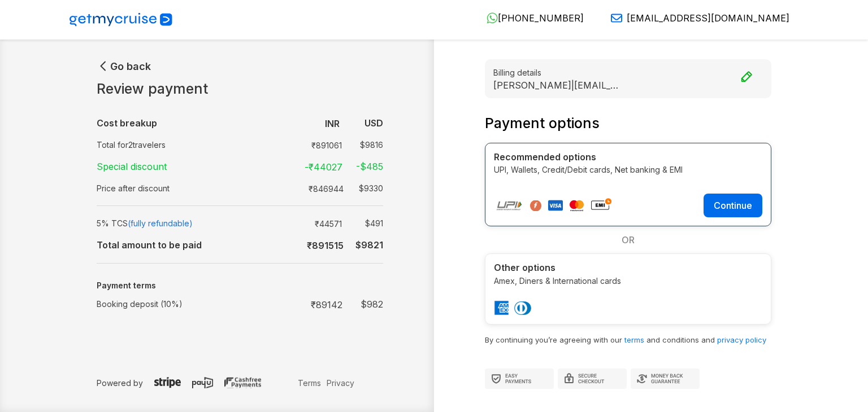  Describe the element at coordinates (332, 124) in the screenshot. I see `b: INR` at that location.